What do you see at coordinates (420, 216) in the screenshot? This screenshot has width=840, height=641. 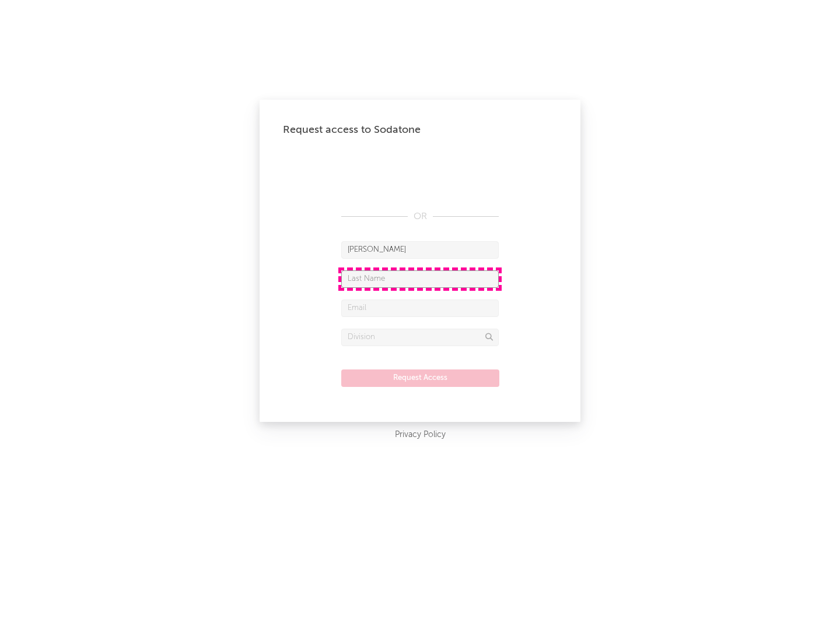 I see `div: OR` at bounding box center [420, 216].